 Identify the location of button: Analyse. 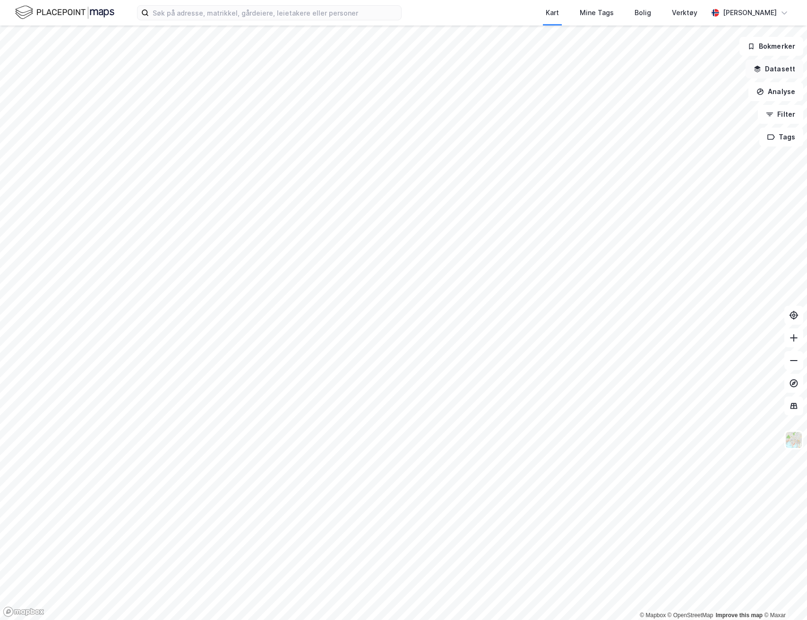
(776, 92).